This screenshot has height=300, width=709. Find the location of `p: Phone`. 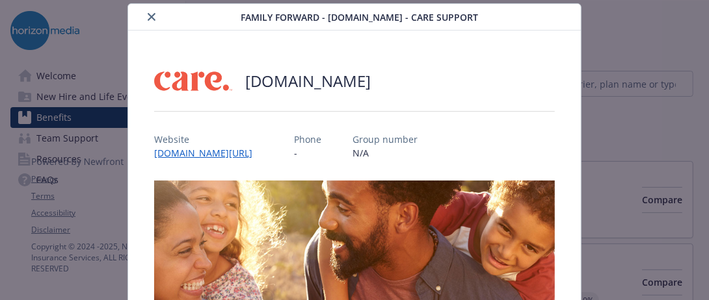

p: Phone is located at coordinates (308, 139).